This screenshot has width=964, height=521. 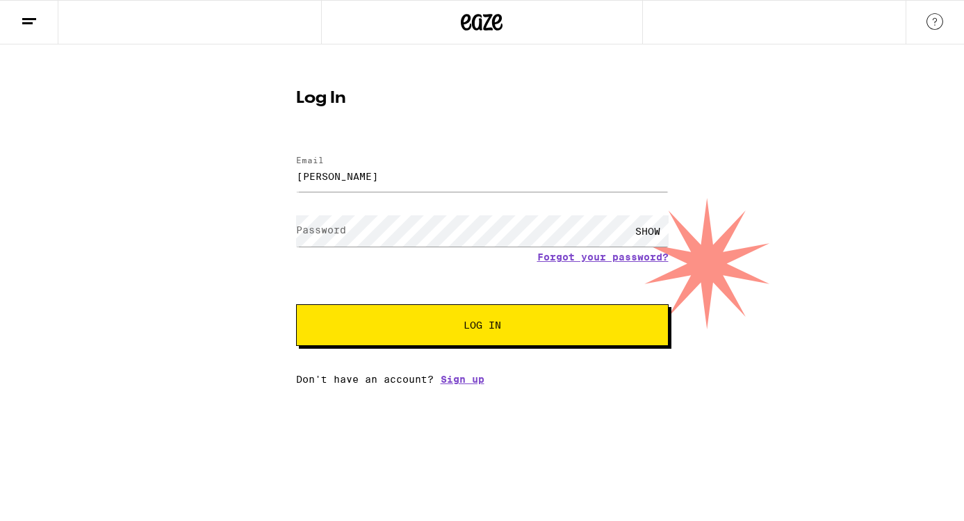 I want to click on span: Log In, so click(x=482, y=325).